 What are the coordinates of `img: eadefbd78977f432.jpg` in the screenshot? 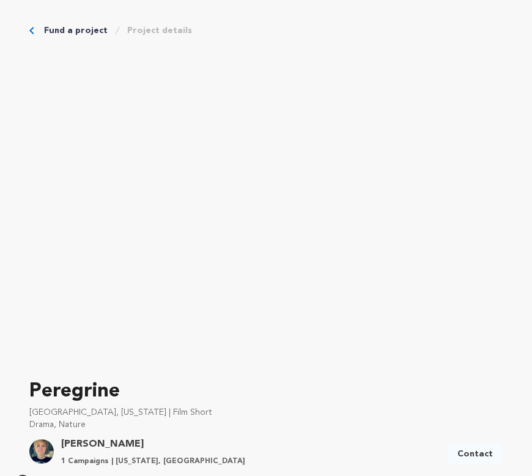 It's located at (42, 451).